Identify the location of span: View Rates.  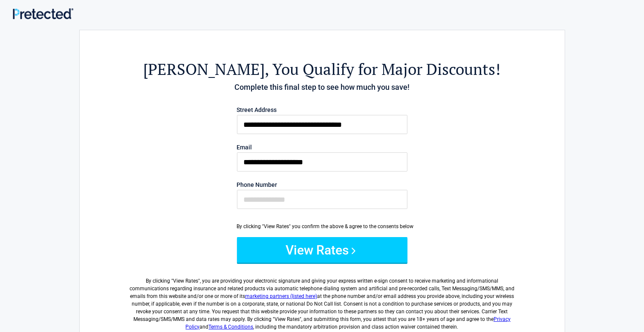
(185, 281).